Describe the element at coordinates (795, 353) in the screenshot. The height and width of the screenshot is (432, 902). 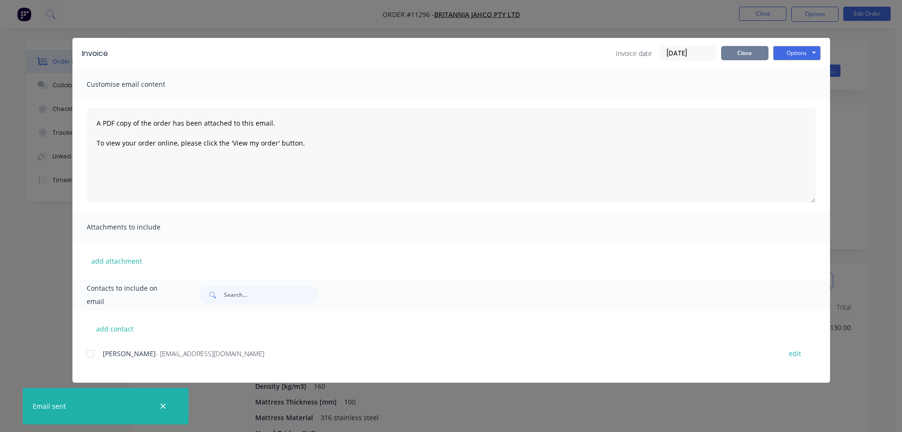
I see `button: edit` at that location.